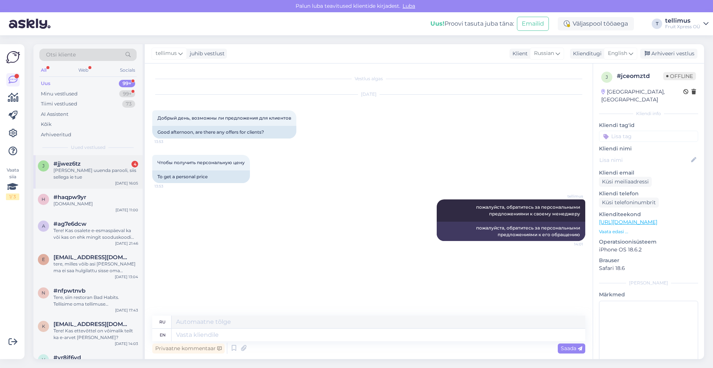 Image resolution: width=713 pixels, height=368 pixels. What do you see at coordinates (43, 259) in the screenshot?
I see `span: e` at bounding box center [43, 259].